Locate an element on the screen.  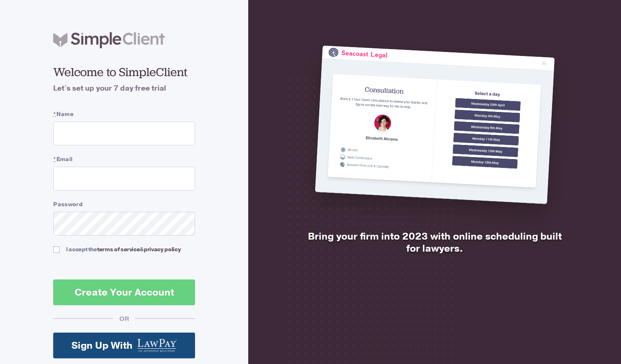
input: I accept theterms of service&privacy policy is located at coordinates (56, 250).